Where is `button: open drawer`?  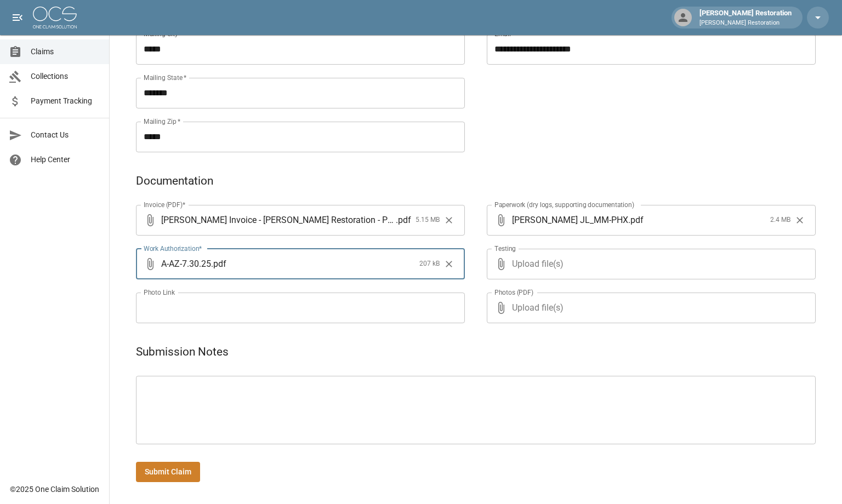
button: open drawer is located at coordinates (18, 18).